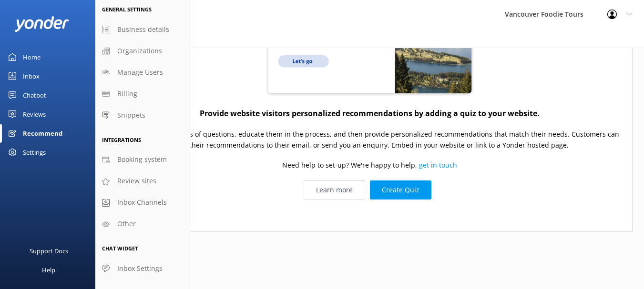 This screenshot has height=289, width=644. What do you see at coordinates (370, 114) in the screenshot?
I see `h4: Provide website visitors personalized recommendations by adding a quiz to your website.` at bounding box center [370, 114].